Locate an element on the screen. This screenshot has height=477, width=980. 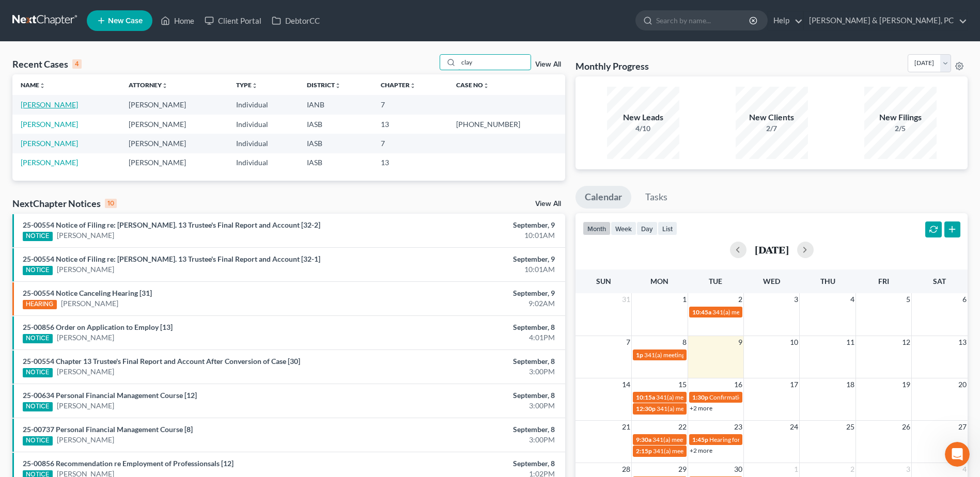
p: Active is located at coordinates (60, 18).